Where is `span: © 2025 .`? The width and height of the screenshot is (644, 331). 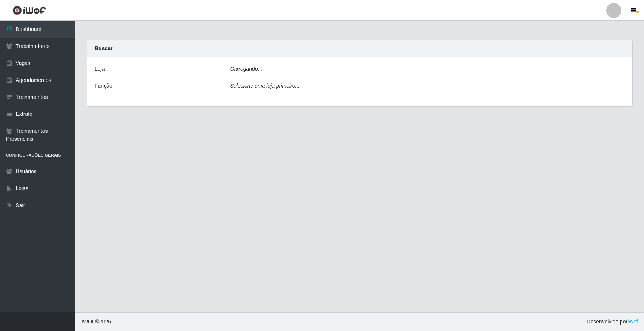 span: © 2025 . is located at coordinates (97, 322).